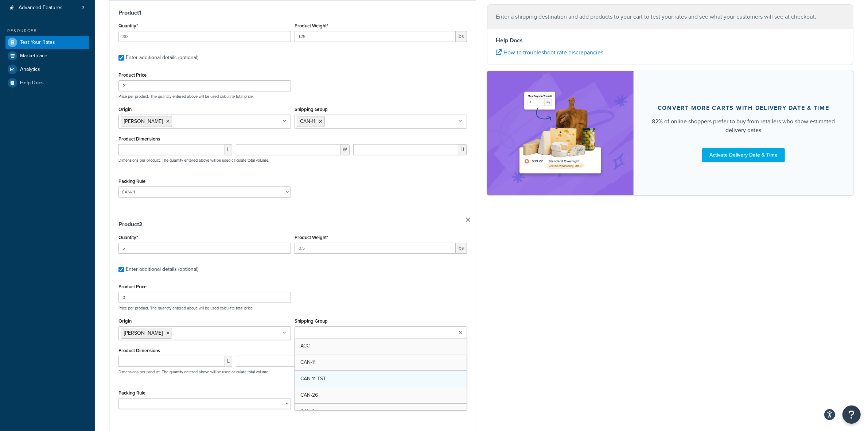 The image size is (868, 431). Describe the element at coordinates (83, 8) in the screenshot. I see `span: 3` at that location.